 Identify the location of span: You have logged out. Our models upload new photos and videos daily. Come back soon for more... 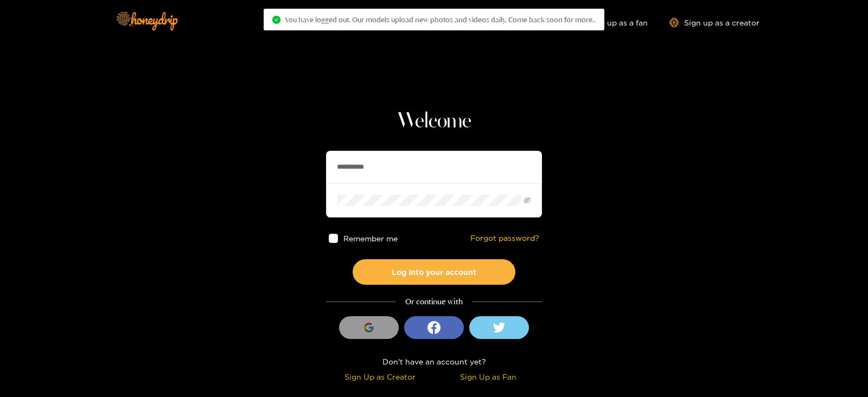
(440, 19).